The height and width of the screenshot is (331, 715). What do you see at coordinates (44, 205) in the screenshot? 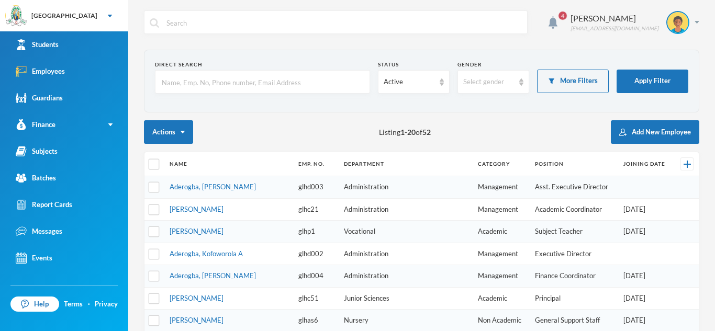
I see `div: Report Cards` at bounding box center [44, 205].